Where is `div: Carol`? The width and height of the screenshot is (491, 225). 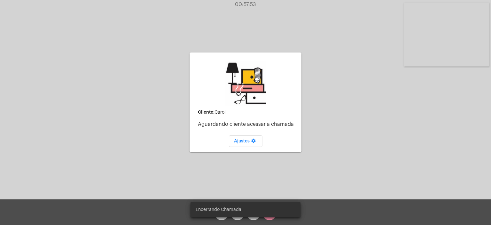 div: Carol is located at coordinates (247, 112).